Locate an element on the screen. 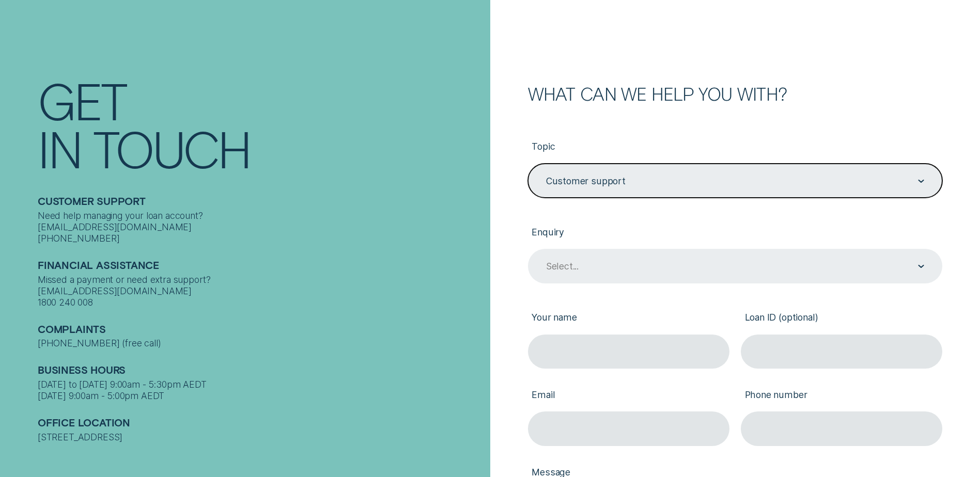  label: Enquiry is located at coordinates (735, 233).